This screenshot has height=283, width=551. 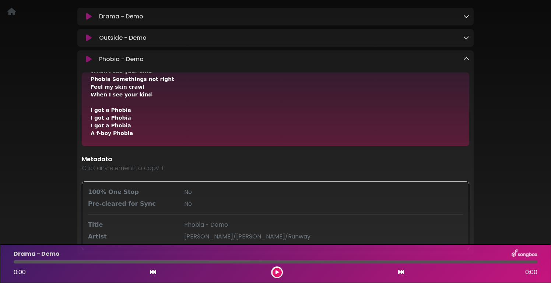 I want to click on p: Click any element to copy it, so click(x=276, y=168).